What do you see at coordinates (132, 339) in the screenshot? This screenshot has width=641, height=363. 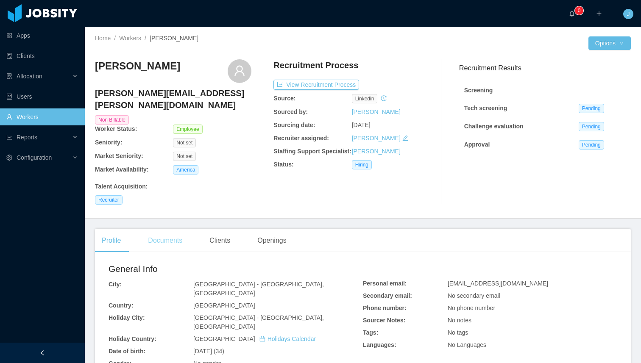 I see `b: Holiday Country:` at bounding box center [132, 339].